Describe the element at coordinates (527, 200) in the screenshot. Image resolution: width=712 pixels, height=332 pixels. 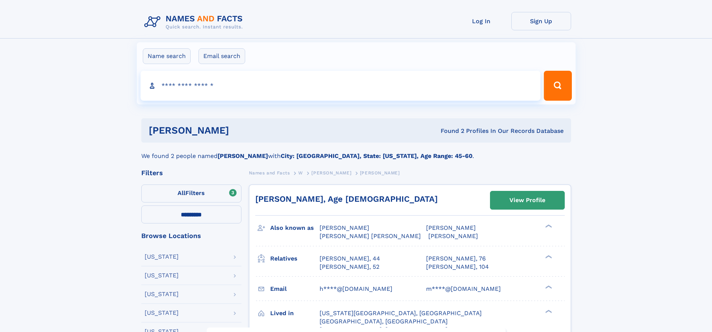
I see `a: View Profile` at that location.